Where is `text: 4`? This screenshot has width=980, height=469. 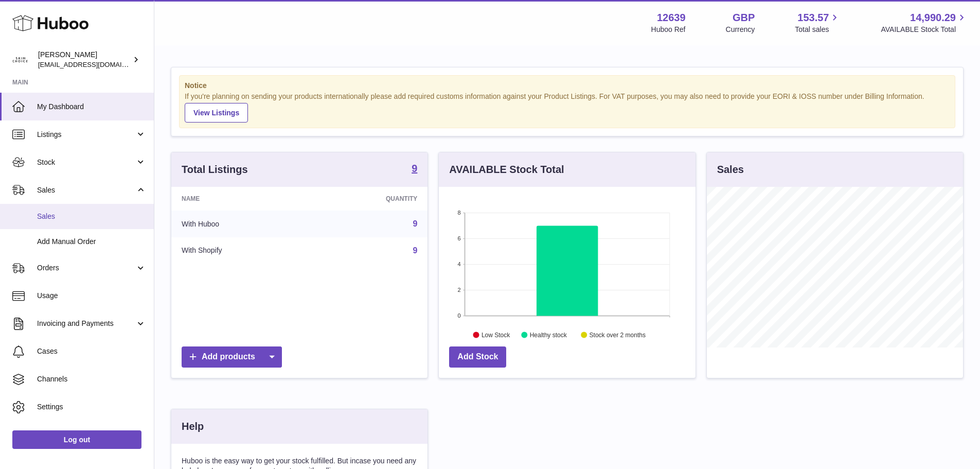 text: 4 is located at coordinates (460, 264).